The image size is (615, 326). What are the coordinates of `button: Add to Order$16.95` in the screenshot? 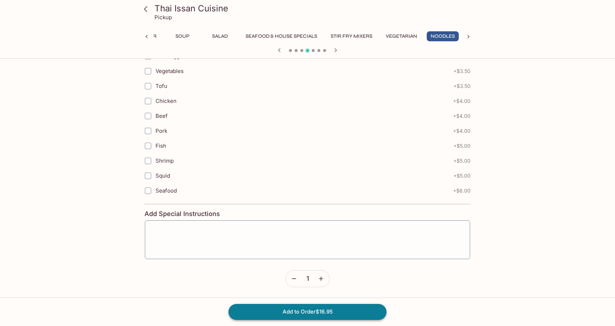 It's located at (307, 312).